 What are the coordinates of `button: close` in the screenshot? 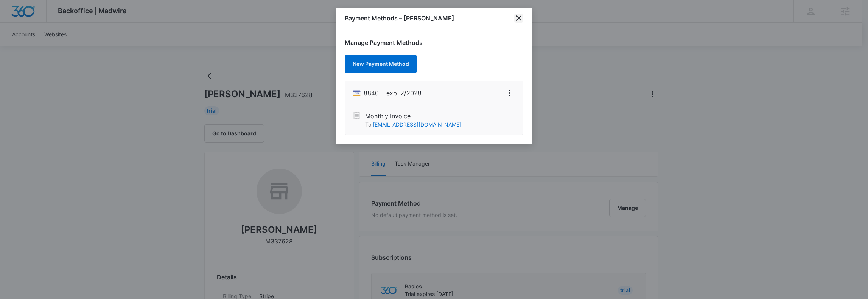 It's located at (519, 18).